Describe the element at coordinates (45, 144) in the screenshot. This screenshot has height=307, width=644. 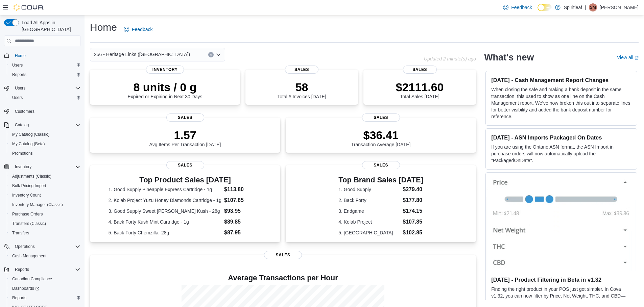
I see `button: My Catalog (Beta)` at that location.